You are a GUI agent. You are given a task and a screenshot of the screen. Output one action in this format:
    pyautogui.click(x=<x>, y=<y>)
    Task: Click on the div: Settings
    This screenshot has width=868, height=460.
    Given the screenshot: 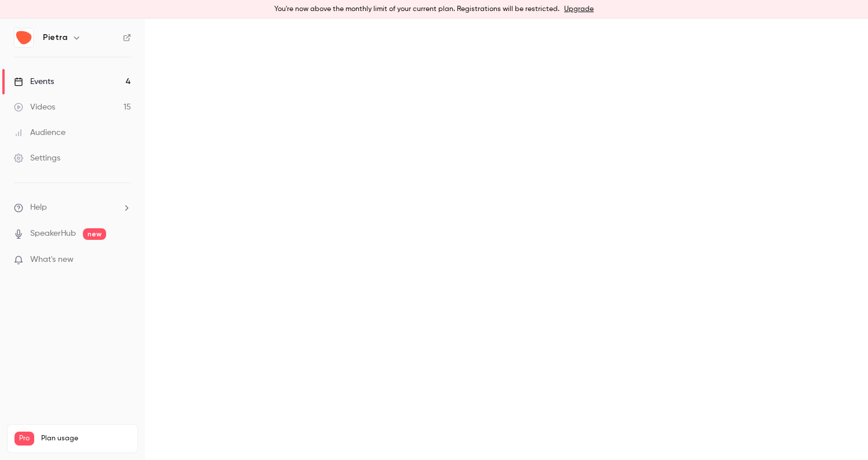 What is the action you would take?
    pyautogui.click(x=37, y=158)
    